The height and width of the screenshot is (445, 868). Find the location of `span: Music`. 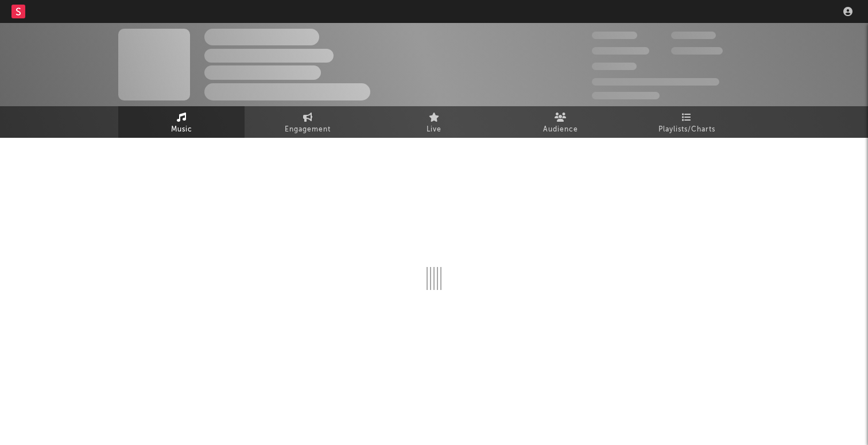

span: Music is located at coordinates (181, 130).